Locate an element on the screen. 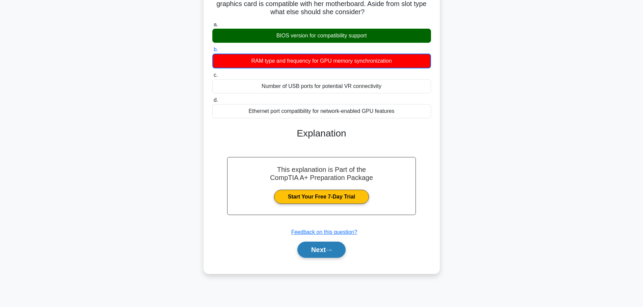 The width and height of the screenshot is (643, 307). div: Ethernet port compatibility for network-enabled GPU features is located at coordinates (321, 111).